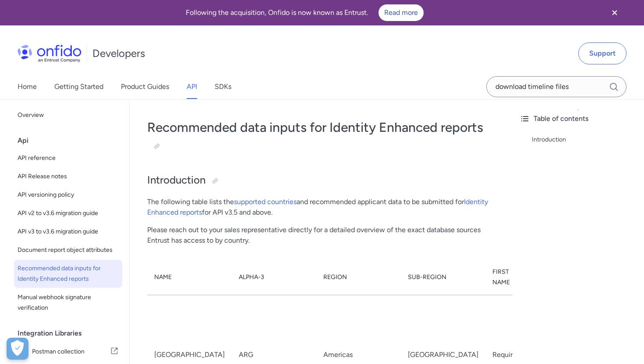 This screenshot has height=364, width=644. I want to click on a: Getting Started, so click(79, 87).